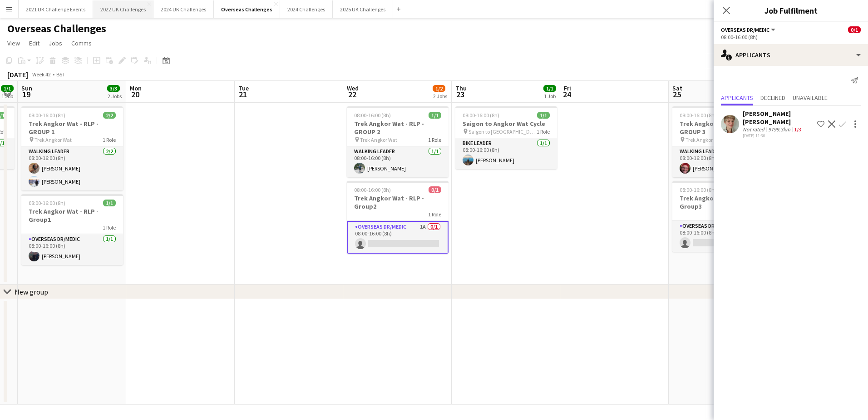 This screenshot has width=868, height=420. I want to click on h3: Trek Angkor Wat - RLP - Group1, so click(72, 215).